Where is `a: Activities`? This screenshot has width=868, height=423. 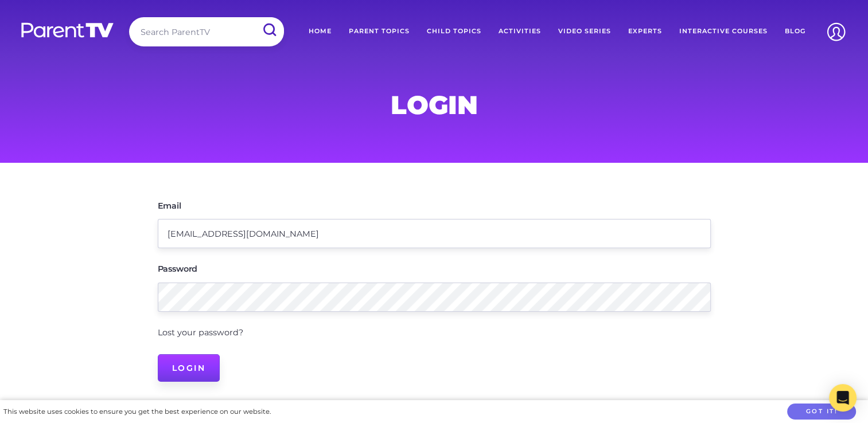
a: Activities is located at coordinates (520, 31).